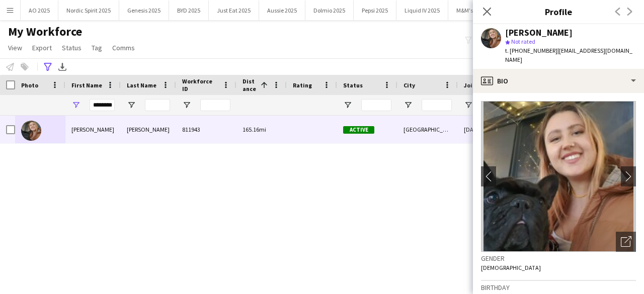 The width and height of the screenshot is (644, 294). What do you see at coordinates (200, 85) in the screenshot?
I see `span: Workforce ID` at bounding box center [200, 85].